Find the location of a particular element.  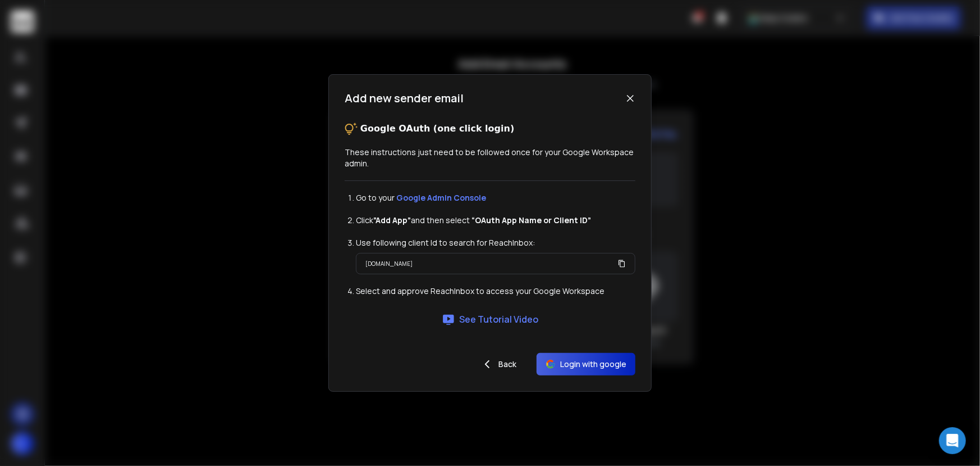

button: Back is located at coordinates (498, 364).